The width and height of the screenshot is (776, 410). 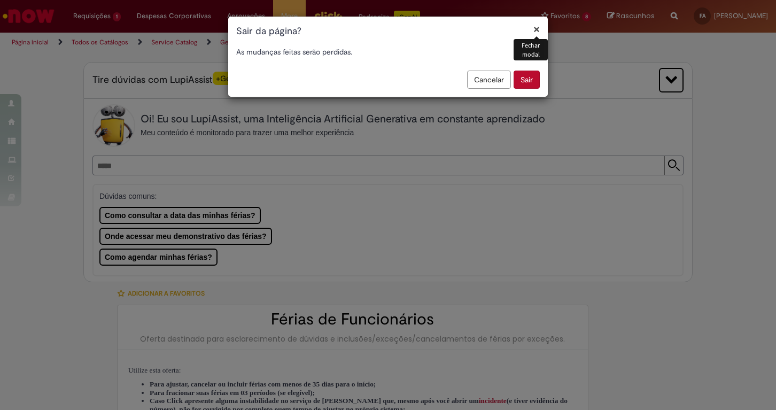 What do you see at coordinates (527, 80) in the screenshot?
I see `button: Sair` at bounding box center [527, 80].